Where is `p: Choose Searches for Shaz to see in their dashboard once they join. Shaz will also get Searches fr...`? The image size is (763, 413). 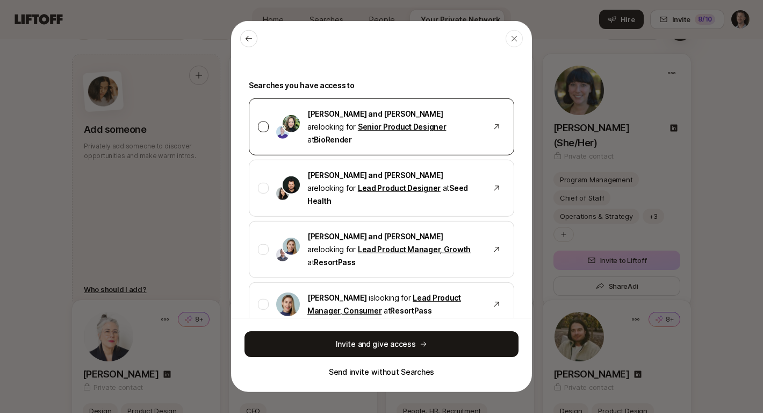 p: Choose Searches for Shaz to see in their dashboard once they join. Shaz will also get Searches fr... is located at coordinates (382, 49).